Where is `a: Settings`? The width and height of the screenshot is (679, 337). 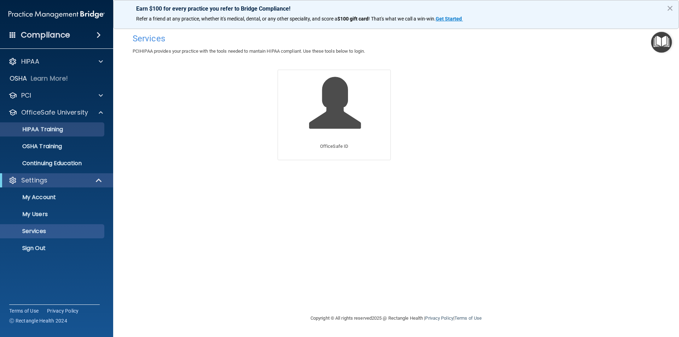
a: Settings is located at coordinates (56, 180).